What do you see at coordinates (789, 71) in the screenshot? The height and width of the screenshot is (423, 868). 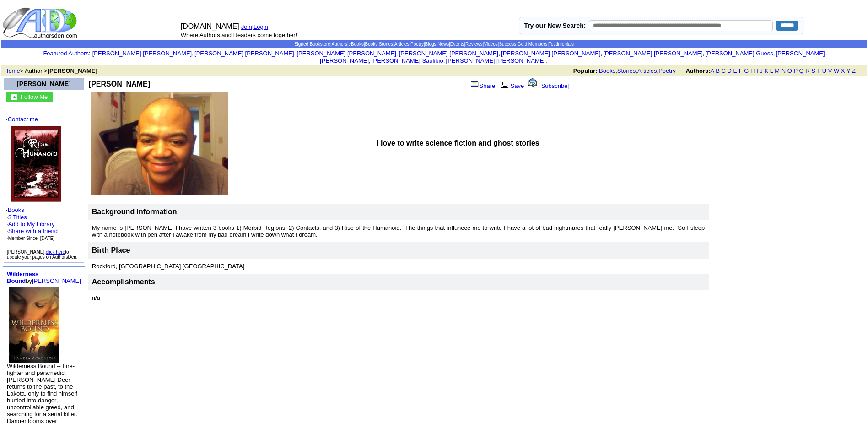 I see `a: O` at bounding box center [789, 71].